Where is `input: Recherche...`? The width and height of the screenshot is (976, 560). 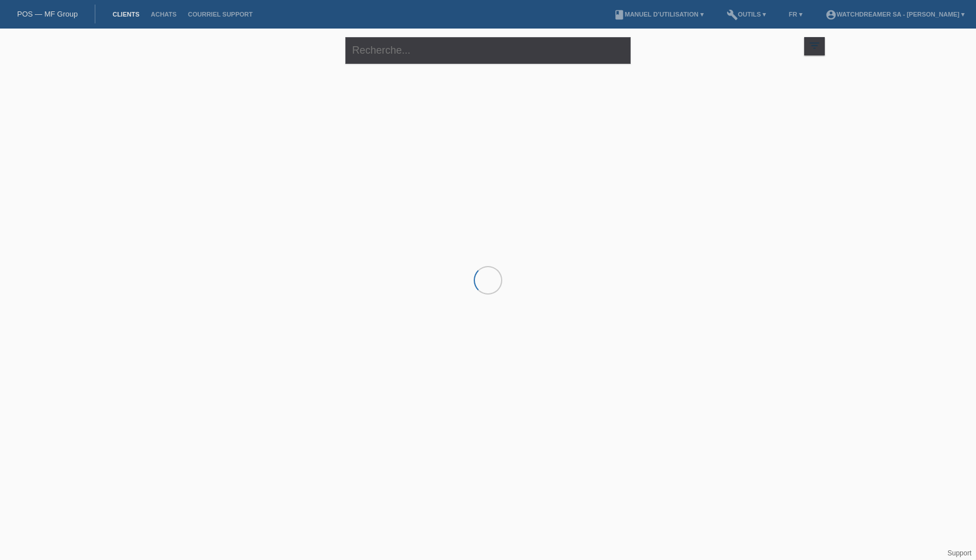 input: Recherche... is located at coordinates (488, 50).